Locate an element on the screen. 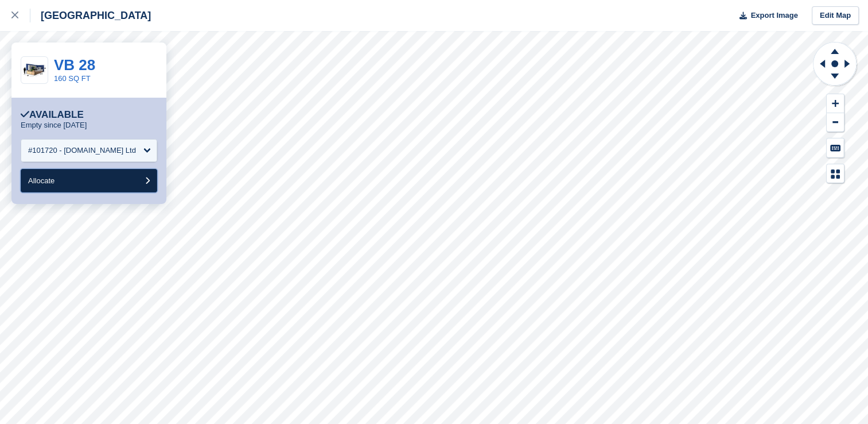 The width and height of the screenshot is (868, 424). button: Allocate is located at coordinates (89, 180).